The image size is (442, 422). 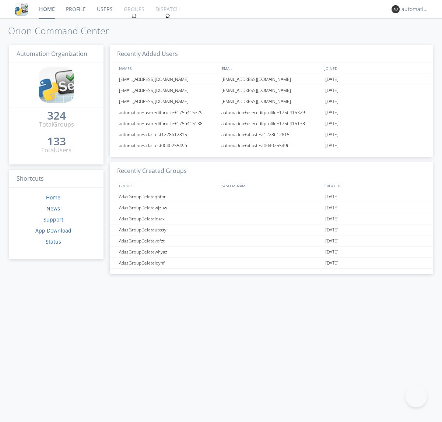 I want to click on a: Status, so click(x=53, y=242).